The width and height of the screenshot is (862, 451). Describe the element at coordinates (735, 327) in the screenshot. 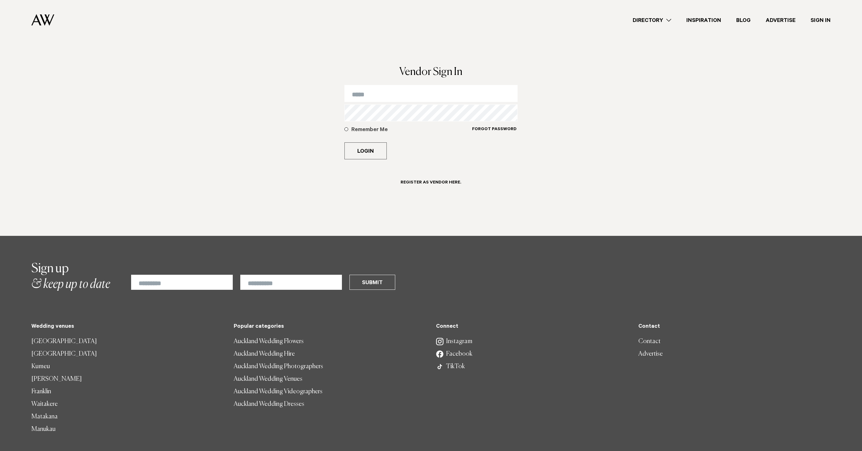

I see `h5: Contact` at that location.